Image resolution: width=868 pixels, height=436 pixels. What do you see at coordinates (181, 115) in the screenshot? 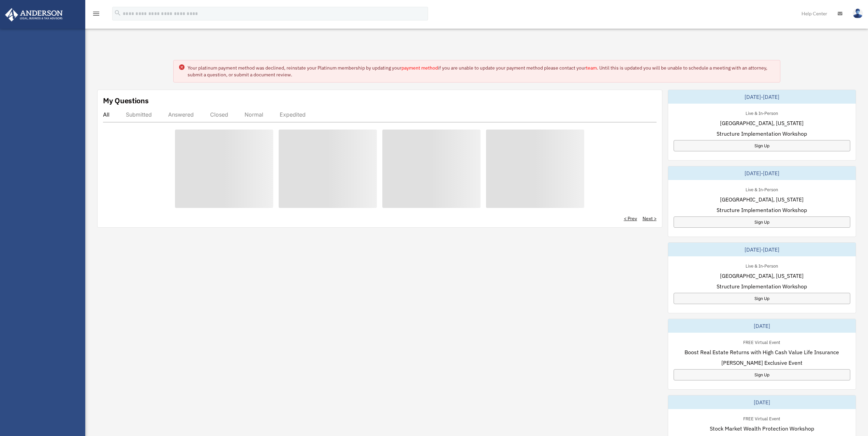
I see `div: Answered` at bounding box center [181, 115].